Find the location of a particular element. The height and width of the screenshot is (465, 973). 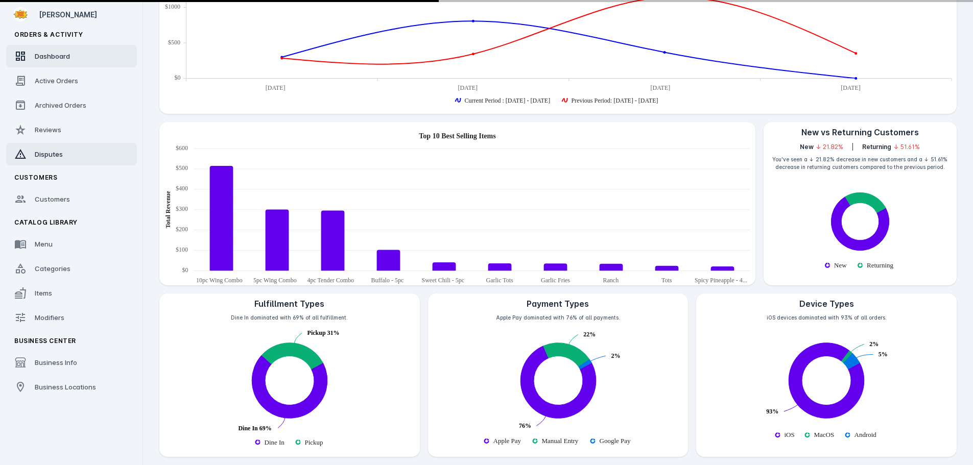

text: Tots is located at coordinates (666, 280).